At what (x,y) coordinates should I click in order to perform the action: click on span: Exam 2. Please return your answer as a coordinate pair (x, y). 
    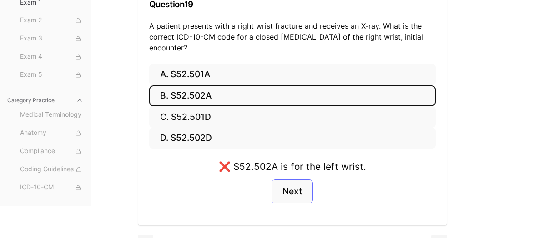
    Looking at the image, I should click on (51, 20).